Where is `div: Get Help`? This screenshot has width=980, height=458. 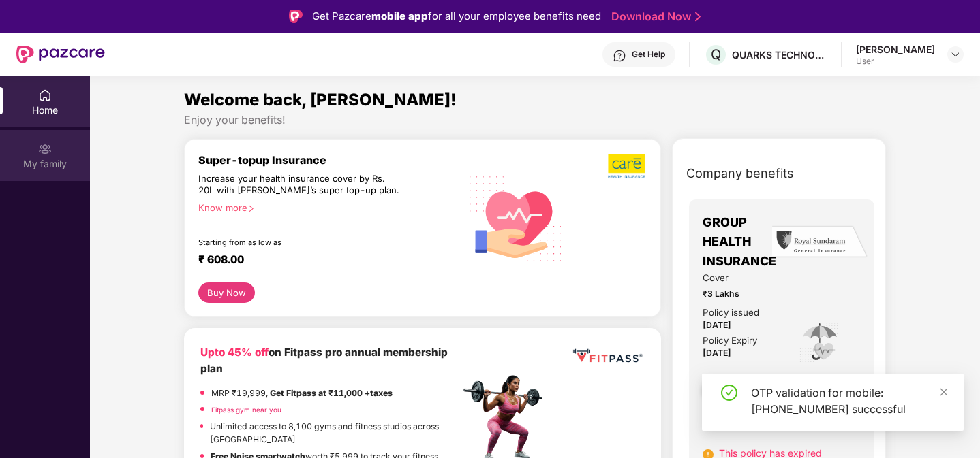 div: Get Help is located at coordinates (648, 55).